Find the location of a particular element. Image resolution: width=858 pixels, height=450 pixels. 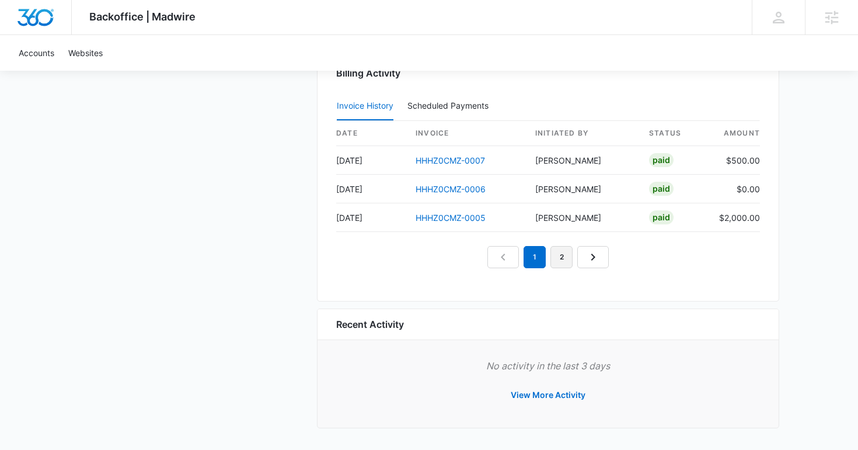

button: Invoice History is located at coordinates (365, 106).